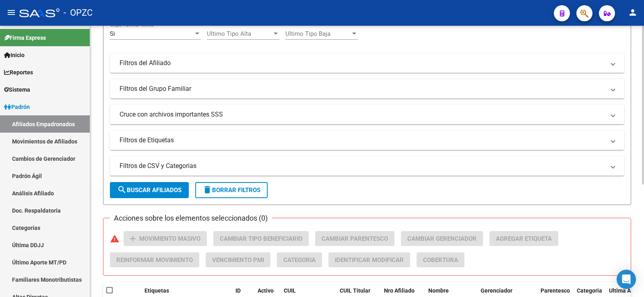 The image size is (644, 297). I want to click on mat-expansion-panel-header: Cruce con archivos importantes SSS, so click(367, 114).